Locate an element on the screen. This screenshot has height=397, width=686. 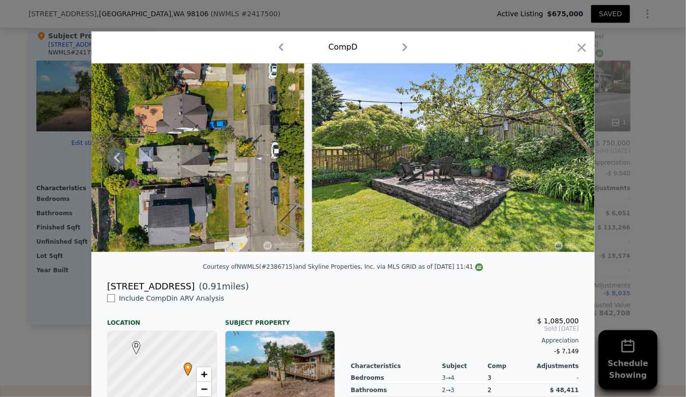
div: Bathrooms is located at coordinates (396, 390).